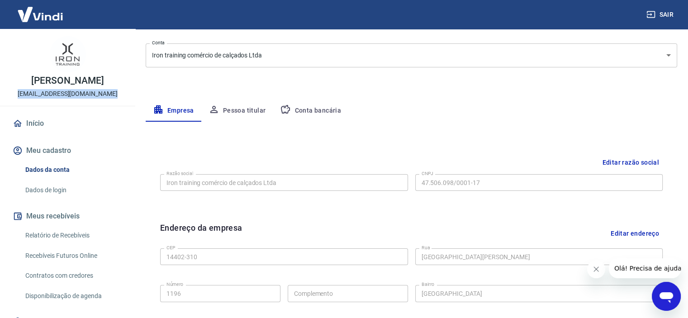 This screenshot has width=688, height=318. I want to click on label: Bairro, so click(428, 284).